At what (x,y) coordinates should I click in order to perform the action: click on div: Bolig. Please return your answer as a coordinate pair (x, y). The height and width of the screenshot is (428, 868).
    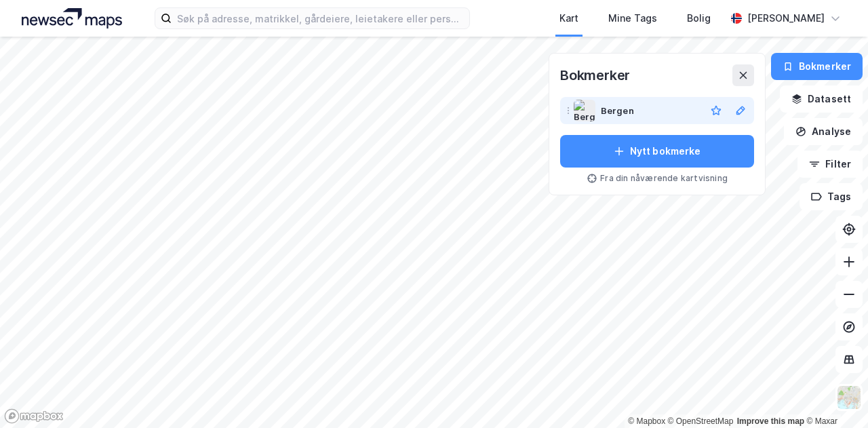
    Looking at the image, I should click on (699, 18).